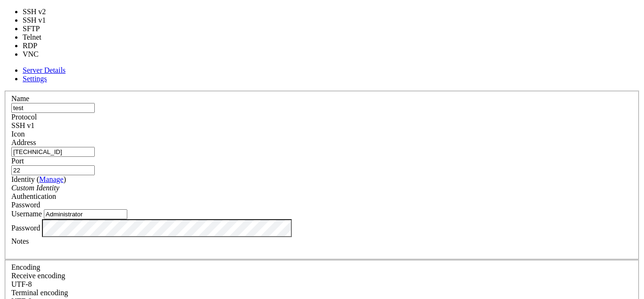  What do you see at coordinates (26, 213) in the screenshot?
I see `label: Username` at bounding box center [26, 213].